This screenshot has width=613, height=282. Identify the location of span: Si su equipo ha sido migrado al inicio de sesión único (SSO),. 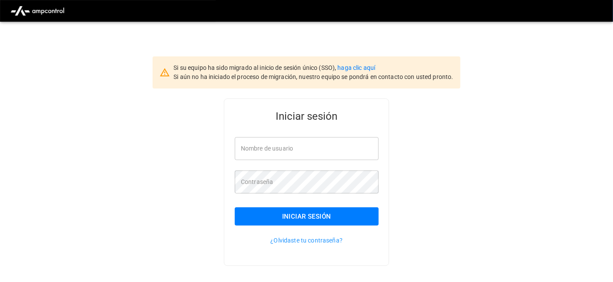
(255, 68).